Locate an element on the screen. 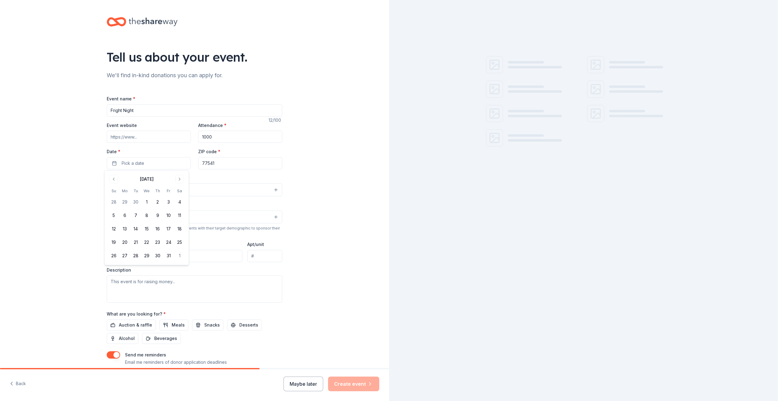 The width and height of the screenshot is (778, 401). button: 13 is located at coordinates (125, 229).